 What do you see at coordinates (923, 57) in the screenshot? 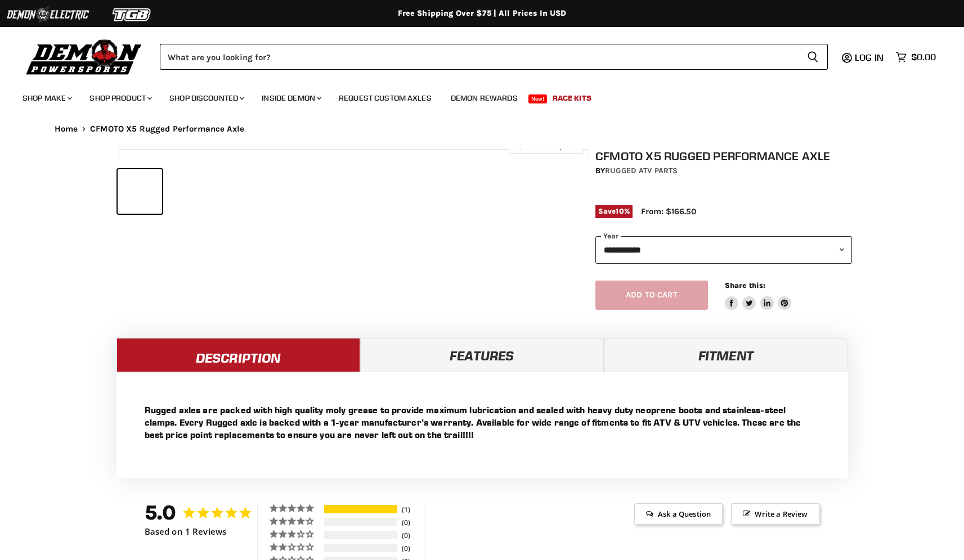
I see `span: $0.00` at bounding box center [923, 57].